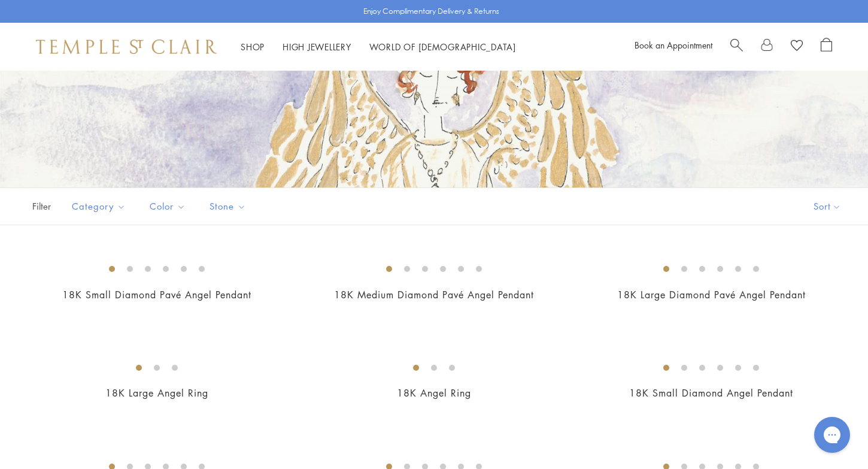 The height and width of the screenshot is (469, 868). Describe the element at coordinates (157, 295) in the screenshot. I see `a: 18K Small Diamond Pavé Angel Pendant` at that location.